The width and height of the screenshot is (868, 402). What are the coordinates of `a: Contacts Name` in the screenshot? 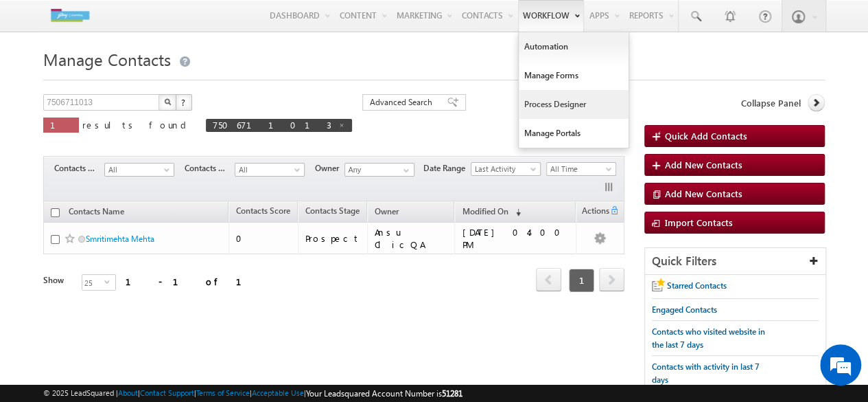 It's located at (96, 213).